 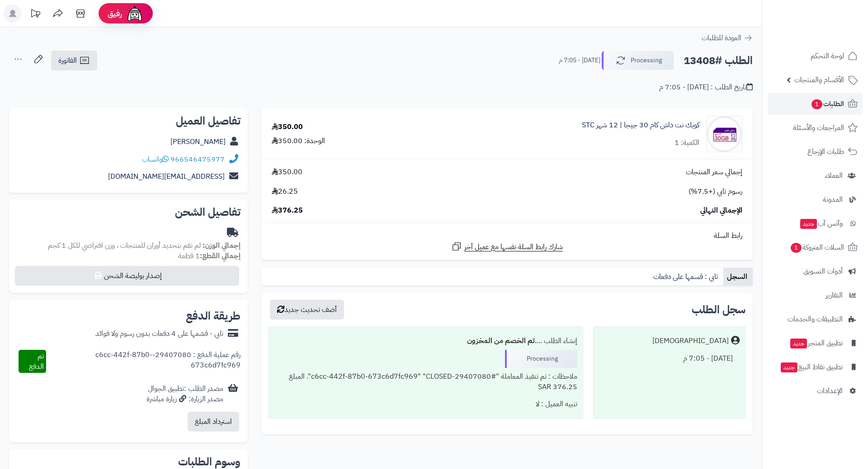 I want to click on span: التطبيقات والخدمات, so click(x=815, y=320).